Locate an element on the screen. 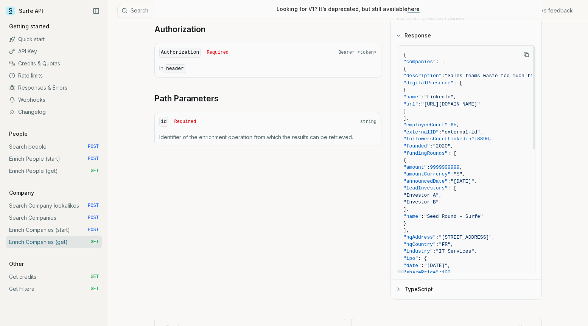 The width and height of the screenshot is (588, 326). span: 65 is located at coordinates (453, 125).